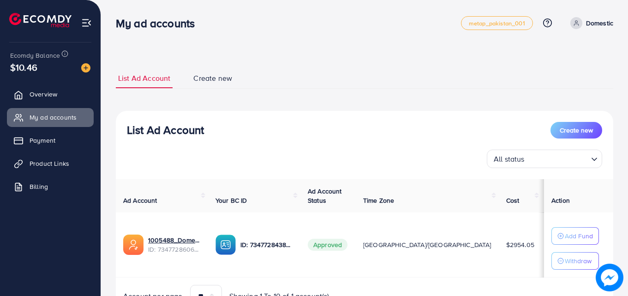 The width and height of the screenshot is (628, 296). I want to click on span: $2954.05, so click(520, 244).